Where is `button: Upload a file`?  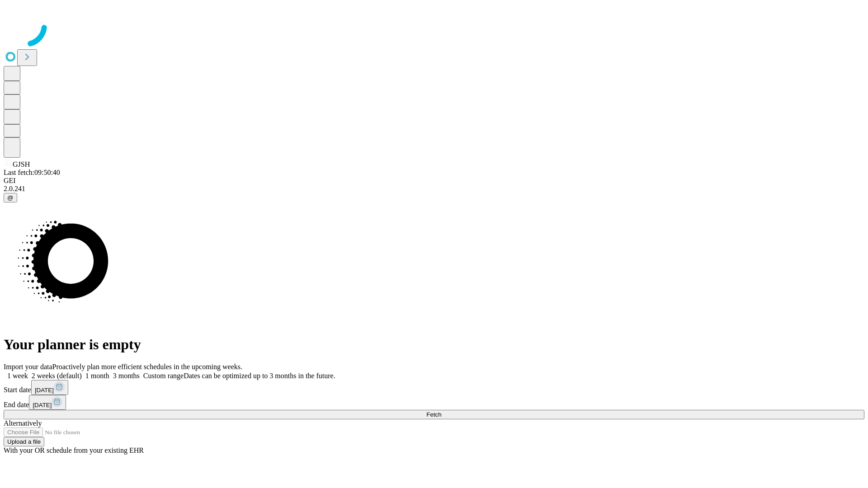 button: Upload a file is located at coordinates (24, 441).